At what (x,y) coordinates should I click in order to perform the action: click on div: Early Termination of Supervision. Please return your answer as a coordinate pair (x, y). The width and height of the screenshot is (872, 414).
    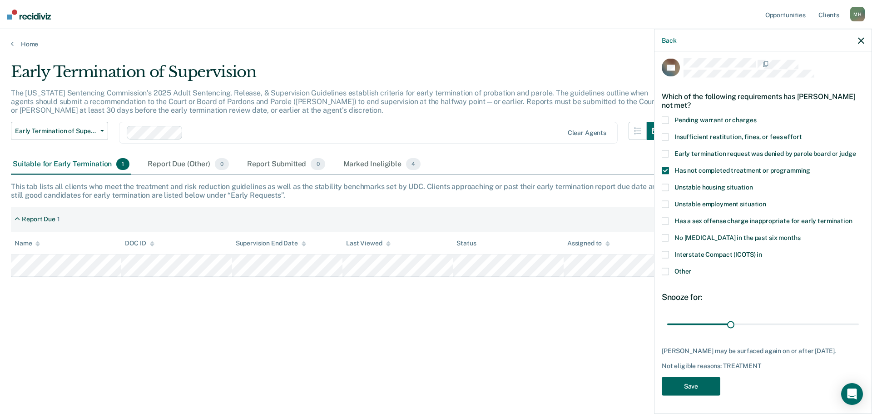
    Looking at the image, I should click on (338, 75).